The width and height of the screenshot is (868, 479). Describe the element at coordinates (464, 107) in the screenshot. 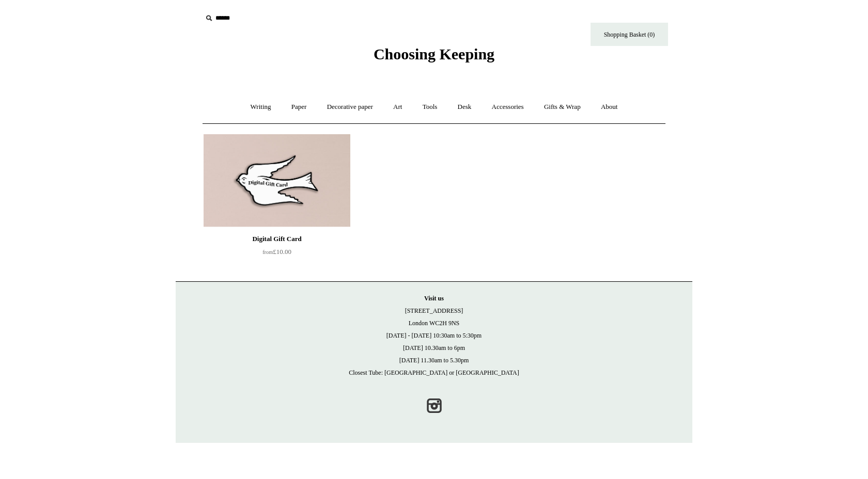

I see `a: Desk` at that location.